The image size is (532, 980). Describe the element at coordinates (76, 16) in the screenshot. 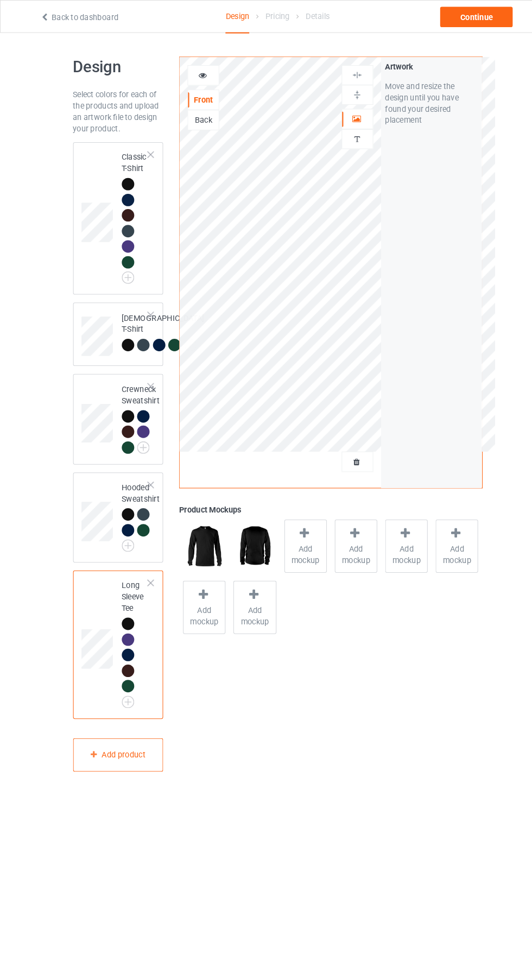

I see `a: Back to dashboard` at that location.